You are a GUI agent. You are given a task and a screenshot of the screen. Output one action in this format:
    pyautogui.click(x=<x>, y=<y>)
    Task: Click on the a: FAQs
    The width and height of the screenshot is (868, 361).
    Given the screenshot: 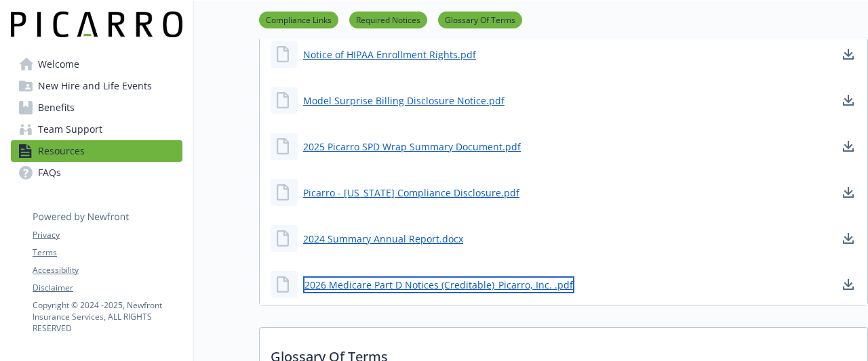 What is the action you would take?
    pyautogui.click(x=97, y=173)
    